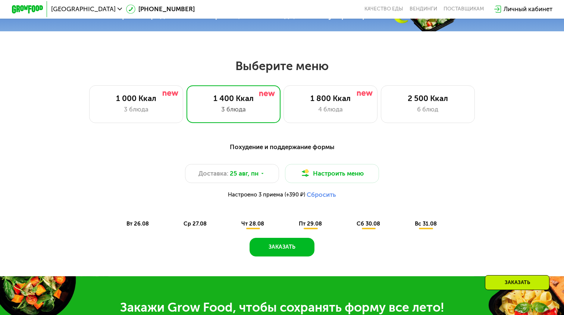 Image resolution: width=564 pixels, height=315 pixels. What do you see at coordinates (233, 98) in the screenshot?
I see `div: 1 400 Ккал` at bounding box center [233, 98].